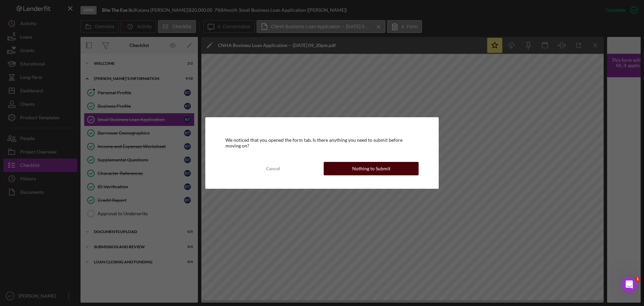  I want to click on div: Nothing to Submit, so click(371, 168).